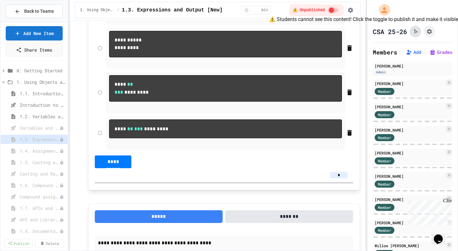 This screenshot has width=458, height=251. Describe the element at coordinates (49, 243) in the screenshot. I see `a: Delete` at that location.